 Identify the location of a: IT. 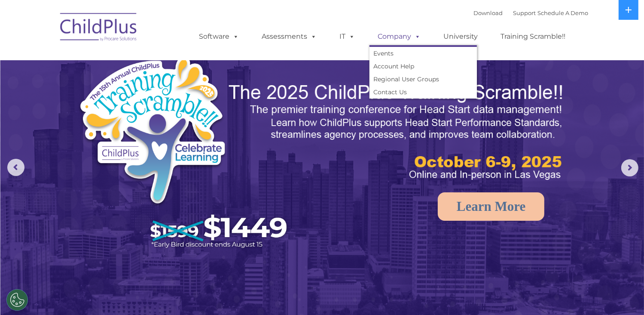
(347, 36).